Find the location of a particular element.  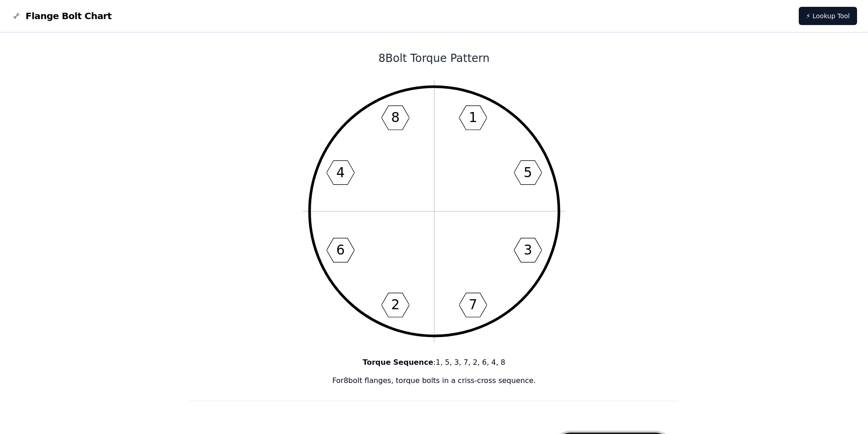

span: Flange Bolt Chart is located at coordinates (68, 16).